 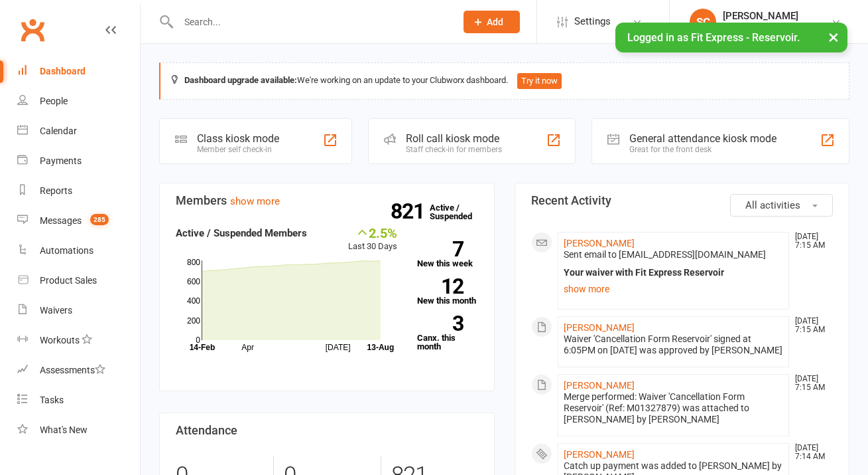 I want to click on h3: Attendance, so click(x=327, y=430).